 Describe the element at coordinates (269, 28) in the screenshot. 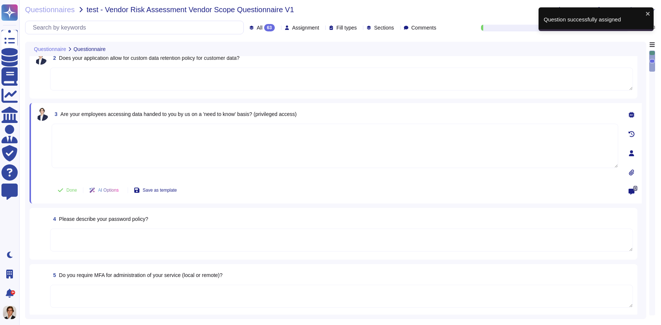

I see `div: 63` at that location.